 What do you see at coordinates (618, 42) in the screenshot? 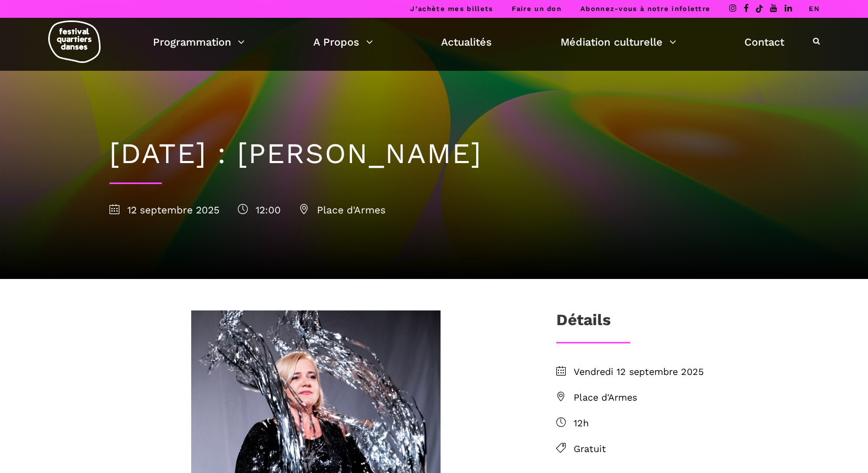
I see `a: Médiation culturelle` at bounding box center [618, 42].